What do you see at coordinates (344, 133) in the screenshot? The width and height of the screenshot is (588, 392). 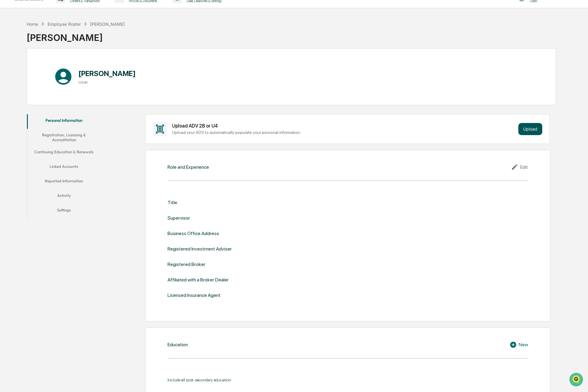 I see `div: Upload your ADV to automatically populate your personal information.` at bounding box center [344, 133].